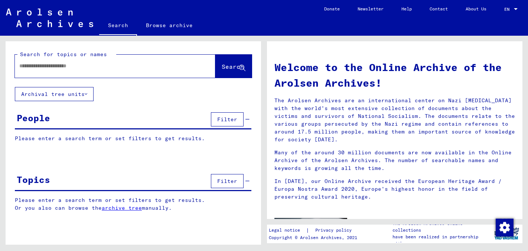 The width and height of the screenshot is (528, 251). Describe the element at coordinates (234, 66) in the screenshot. I see `button: Search` at that location.